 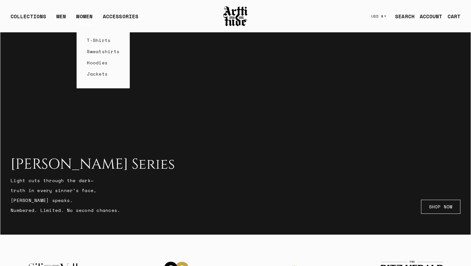 I want to click on a: Jackets, so click(x=103, y=74).